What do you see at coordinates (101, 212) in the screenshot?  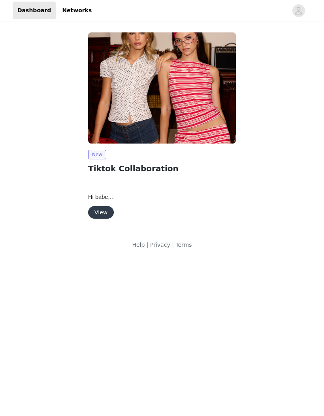 I see `a: View` at bounding box center [101, 212].